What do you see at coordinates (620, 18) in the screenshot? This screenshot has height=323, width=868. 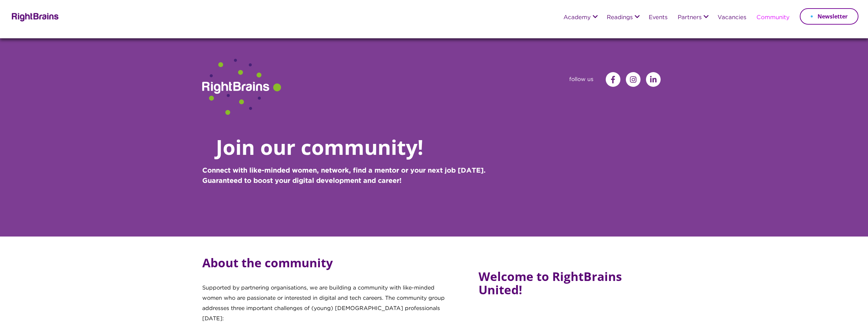 I see `a: Readings` at bounding box center [620, 18].